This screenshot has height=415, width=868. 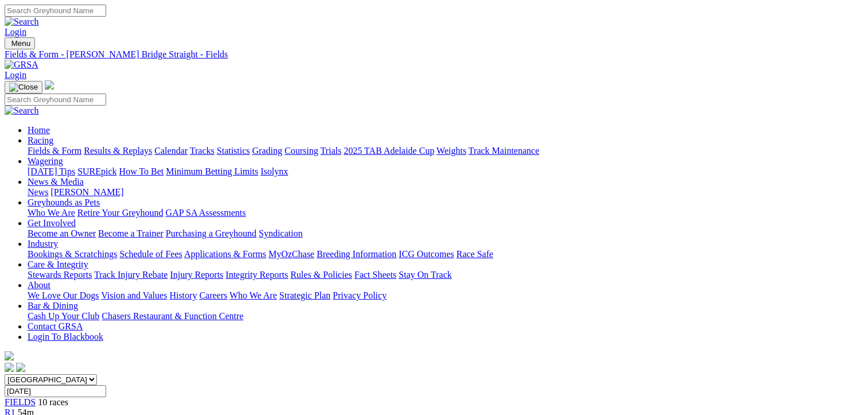 I want to click on a: Get Involved, so click(x=51, y=223).